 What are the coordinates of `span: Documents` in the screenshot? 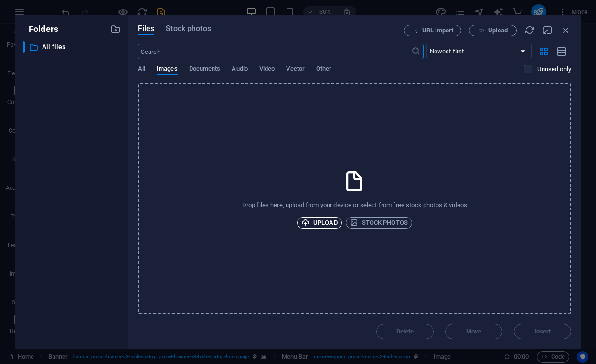 It's located at (205, 70).